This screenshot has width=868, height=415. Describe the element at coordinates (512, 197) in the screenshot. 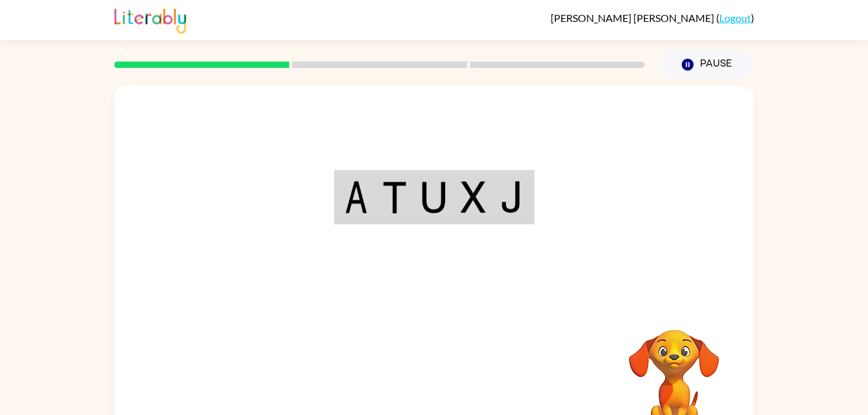

I see `img: j` at that location.